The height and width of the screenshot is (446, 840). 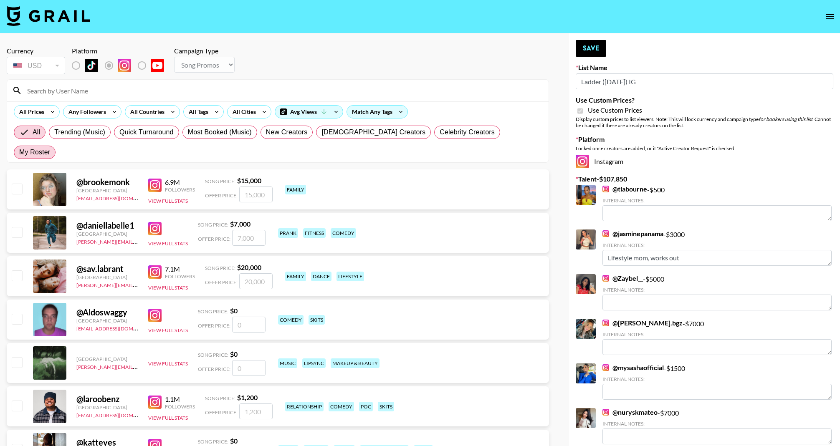 What do you see at coordinates (717, 292) in the screenshot?
I see `div: - $ 5000` at bounding box center [717, 292].